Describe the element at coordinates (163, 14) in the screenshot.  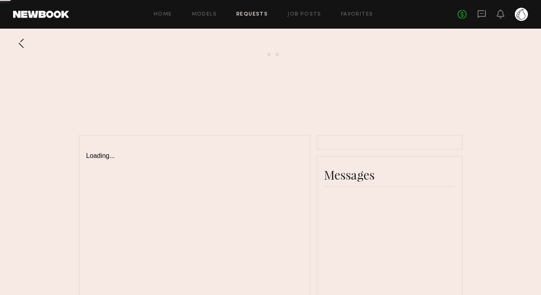
I see `a: Home` at that location.